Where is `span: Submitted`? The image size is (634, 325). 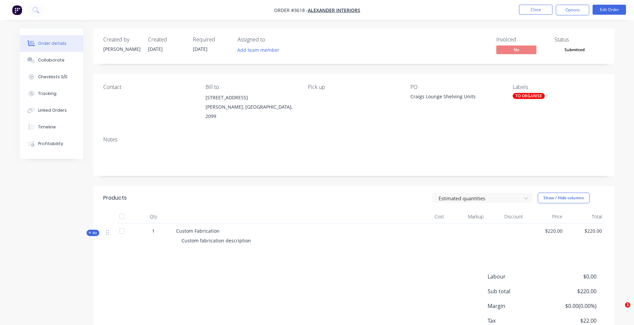 span: Submitted is located at coordinates (574, 49).